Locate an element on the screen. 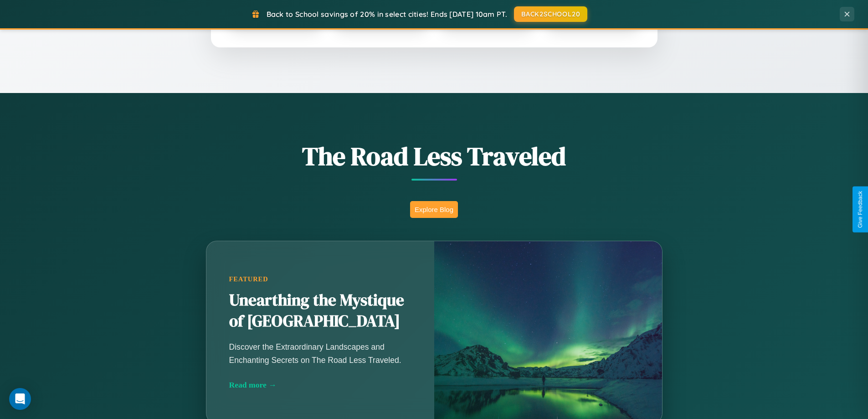 The width and height of the screenshot is (868, 419). div: Read more → is located at coordinates (320, 385).